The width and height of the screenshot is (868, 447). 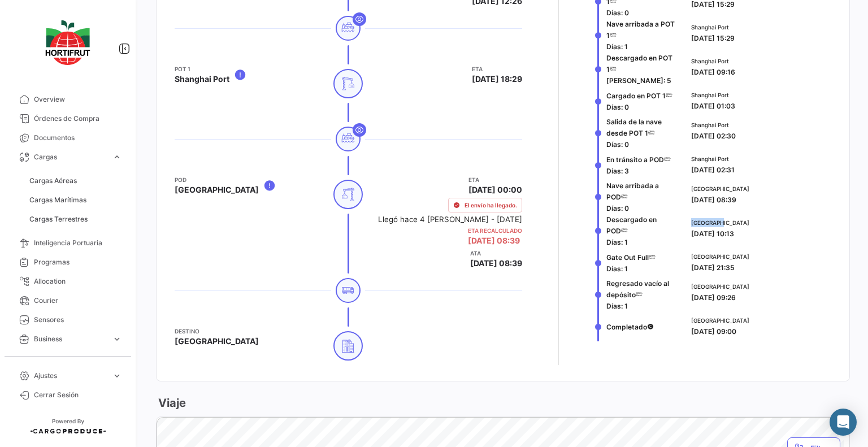 I want to click on span: Salida de la nave desde POT 1, so click(x=634, y=127).